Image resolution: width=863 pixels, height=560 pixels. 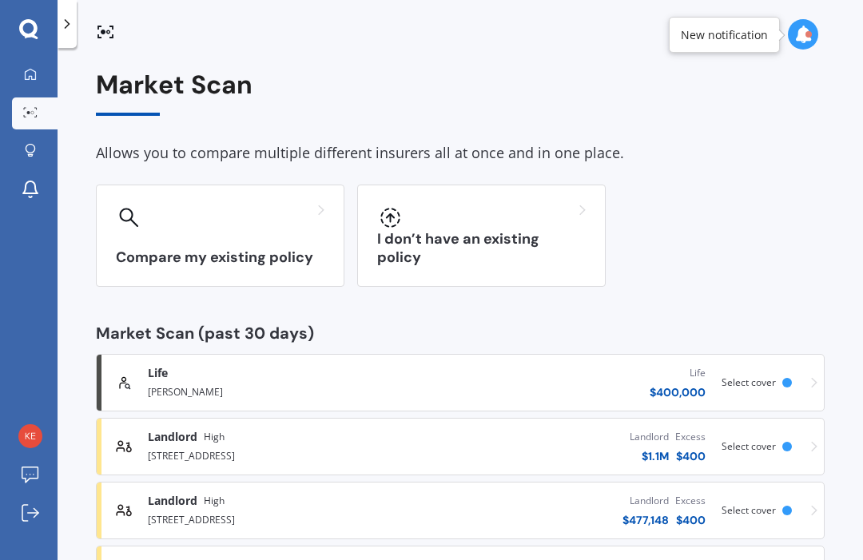 I want to click on div: $ 477,148, so click(x=645, y=520).